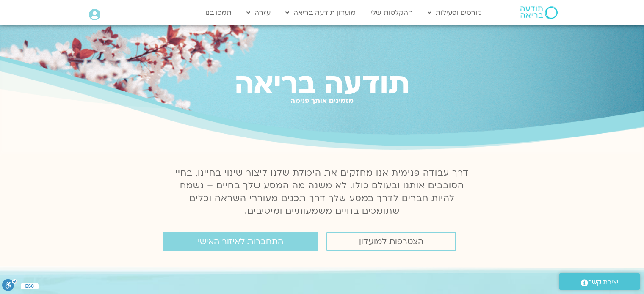 The height and width of the screenshot is (294, 644). What do you see at coordinates (392, 13) in the screenshot?
I see `a: ההקלטות שלי` at bounding box center [392, 13].